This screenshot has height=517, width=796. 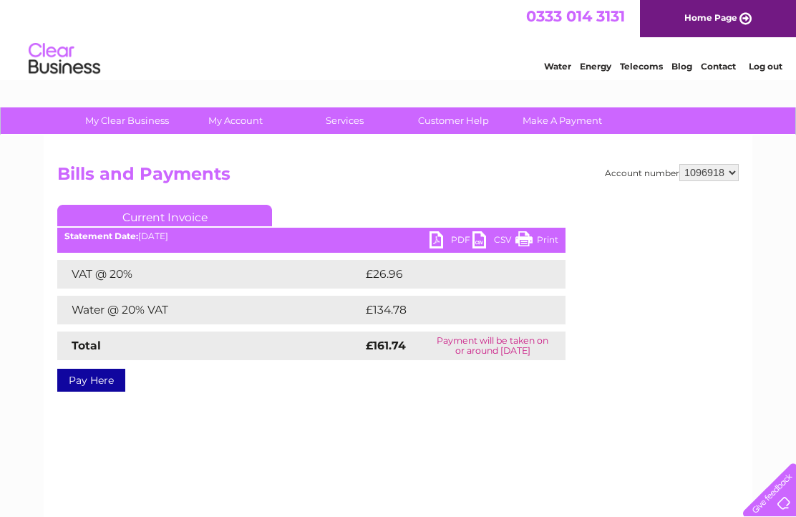 I want to click on a: Services, so click(x=344, y=120).